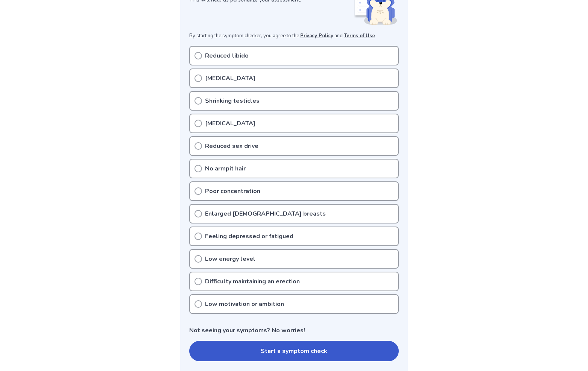  I want to click on p: Low motivation or ambition, so click(245, 304).